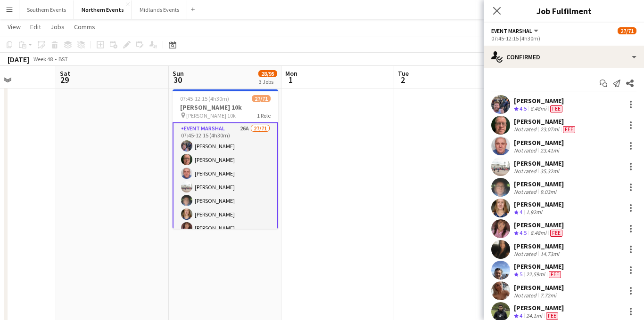 The image size is (644, 320). What do you see at coordinates (512, 31) in the screenshot?
I see `span: Event Marshal` at bounding box center [512, 31].